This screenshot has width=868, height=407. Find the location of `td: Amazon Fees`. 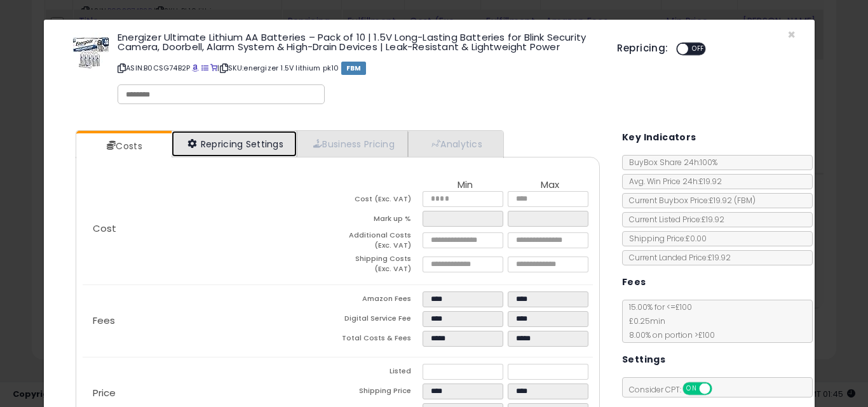

td: Amazon Fees is located at coordinates (380, 301).